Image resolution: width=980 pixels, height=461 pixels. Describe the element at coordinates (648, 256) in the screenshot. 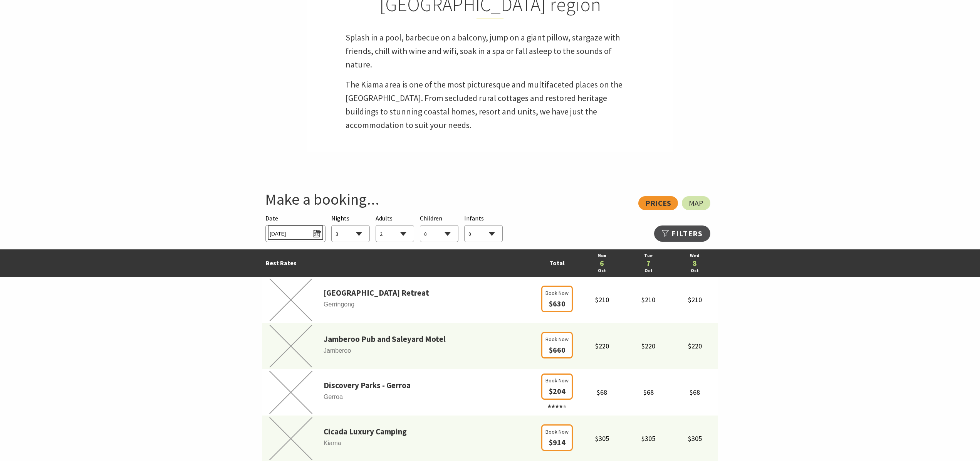

I see `a: Tue` at that location.